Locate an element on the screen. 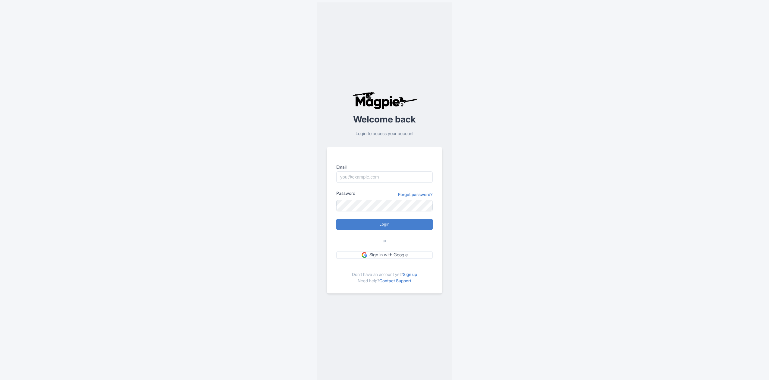 The image size is (769, 380). label: Email is located at coordinates (385, 167).